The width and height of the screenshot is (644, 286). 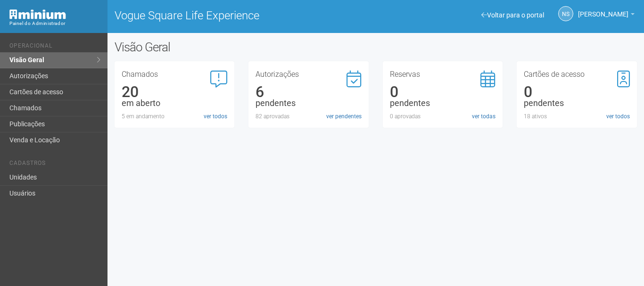 I want to click on img: Minium, so click(x=38, y=14).